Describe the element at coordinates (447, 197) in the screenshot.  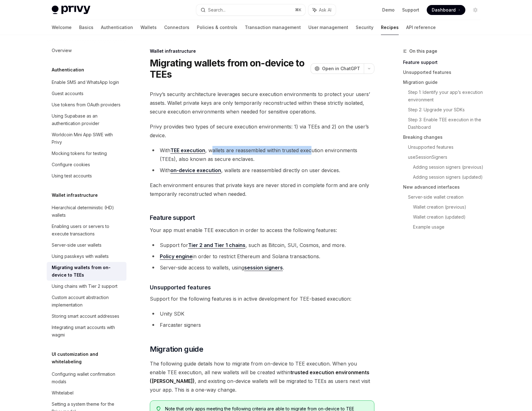
I see `a: Server-side wallet creation` at that location.